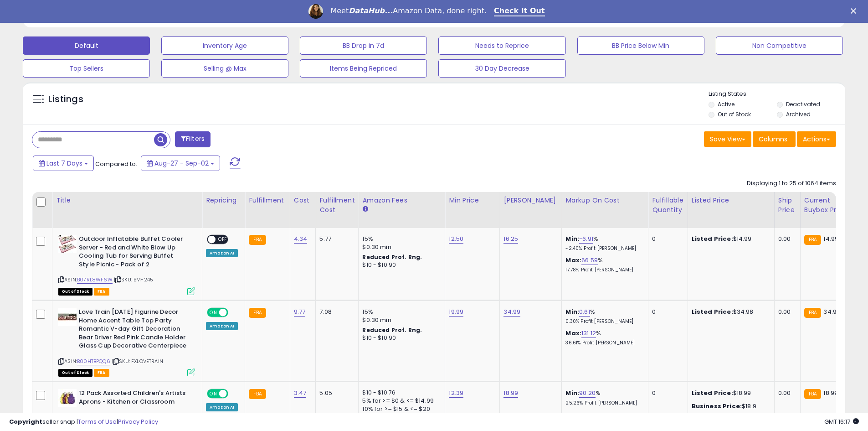  Describe the element at coordinates (512, 312) in the screenshot. I see `a: 34.99` at that location.